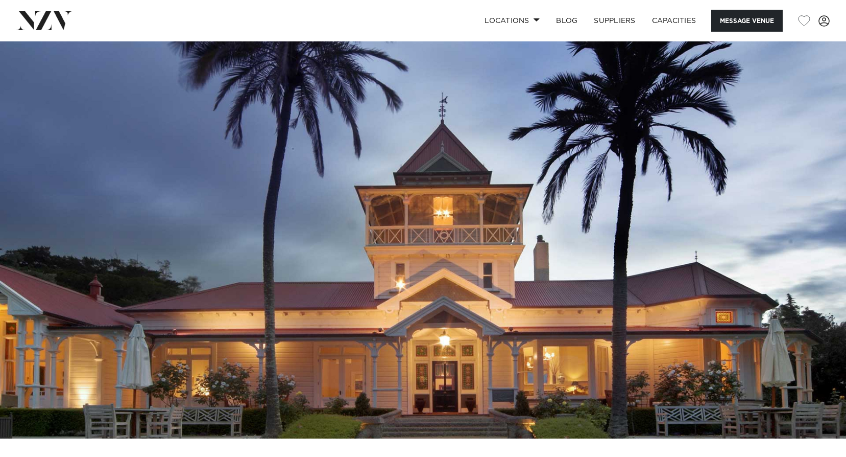 Image resolution: width=846 pixels, height=457 pixels. I want to click on a: Locations, so click(512, 20).